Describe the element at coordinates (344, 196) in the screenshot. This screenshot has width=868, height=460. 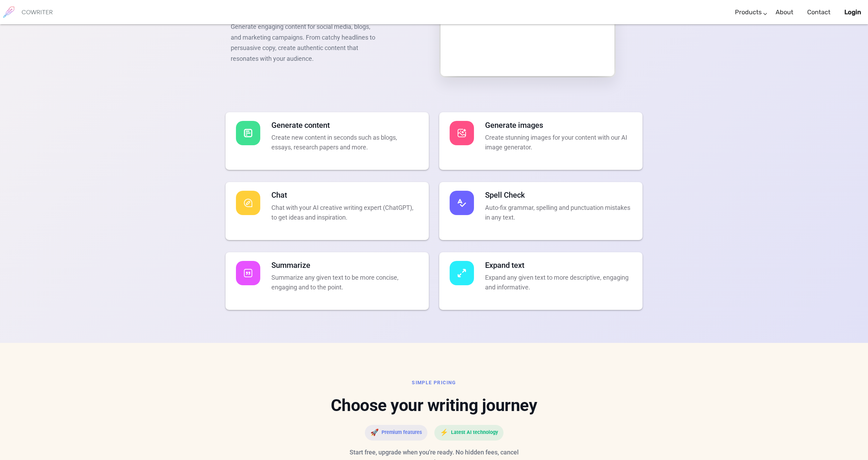
I see `h4: Chat` at that location.